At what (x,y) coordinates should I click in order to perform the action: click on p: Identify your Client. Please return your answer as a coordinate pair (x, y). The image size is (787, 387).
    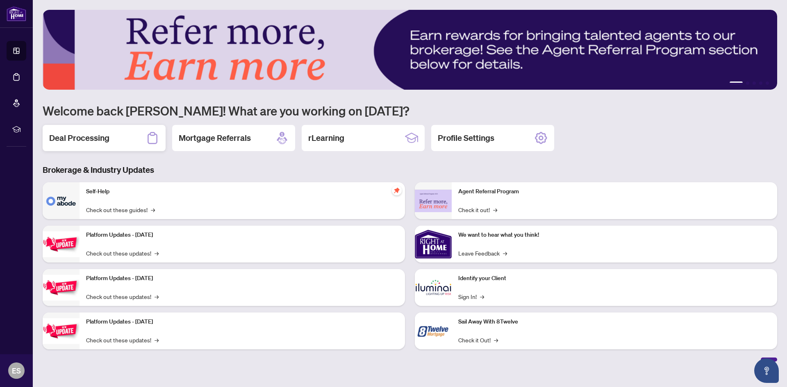
    Looking at the image, I should click on (614, 279).